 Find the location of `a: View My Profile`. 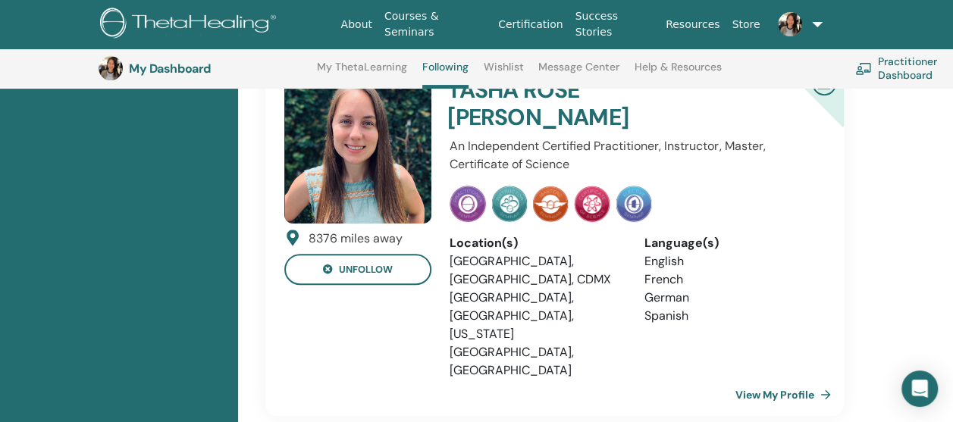

a: View My Profile is located at coordinates (786, 395).